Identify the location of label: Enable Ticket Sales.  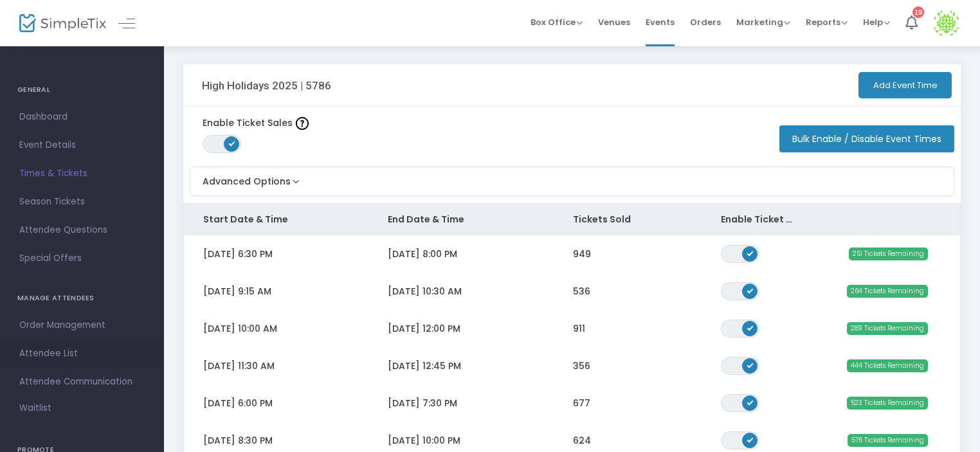
(255, 123).